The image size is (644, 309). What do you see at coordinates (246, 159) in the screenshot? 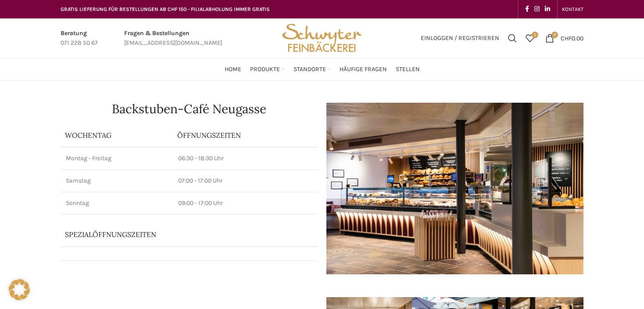
I see `p: 06:30 - 18:30 Uhr` at bounding box center [246, 159].